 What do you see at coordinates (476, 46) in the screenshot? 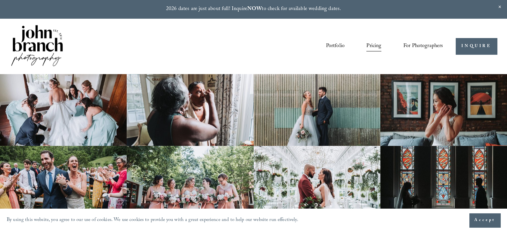
I see `a: INQUIRE` at bounding box center [476, 46].